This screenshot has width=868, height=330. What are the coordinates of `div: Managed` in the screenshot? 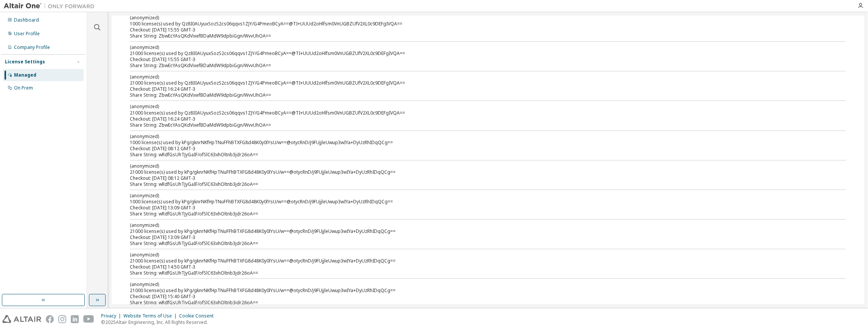 It's located at (25, 75).